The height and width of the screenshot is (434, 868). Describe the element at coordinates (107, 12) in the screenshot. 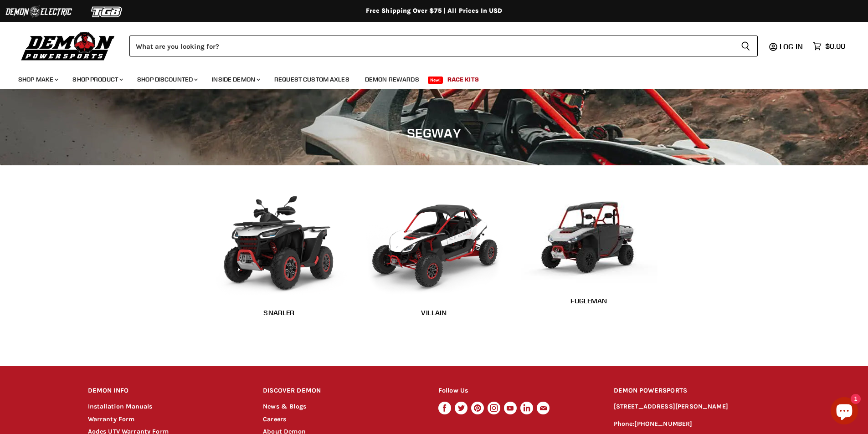

I see `img: TGB Logo 2` at that location.